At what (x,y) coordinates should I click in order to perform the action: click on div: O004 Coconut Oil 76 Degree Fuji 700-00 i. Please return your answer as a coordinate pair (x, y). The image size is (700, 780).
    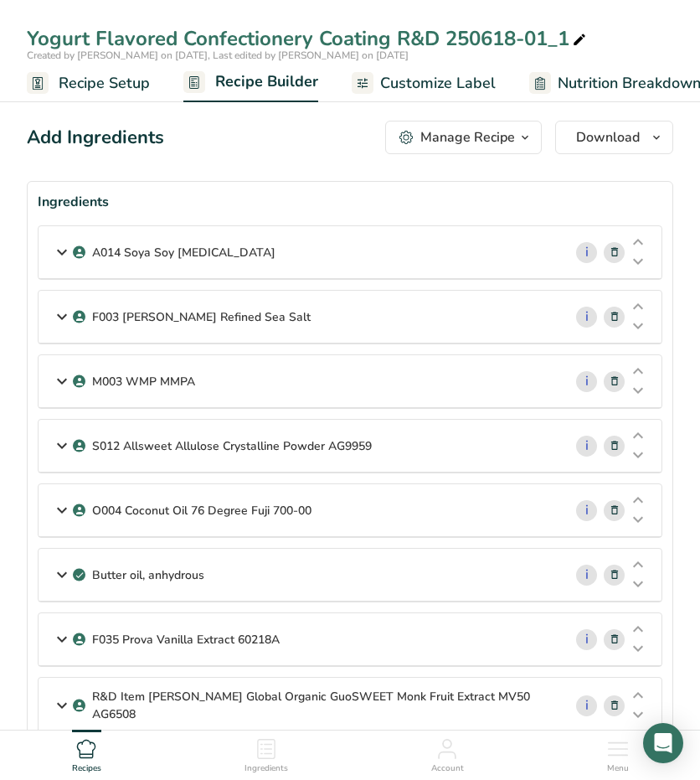
    Looking at the image, I should click on (350, 511).